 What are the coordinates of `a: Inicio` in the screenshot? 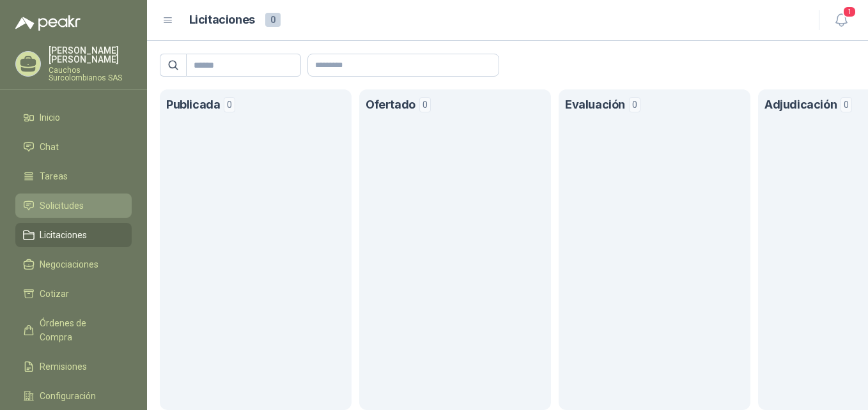 It's located at (73, 117).